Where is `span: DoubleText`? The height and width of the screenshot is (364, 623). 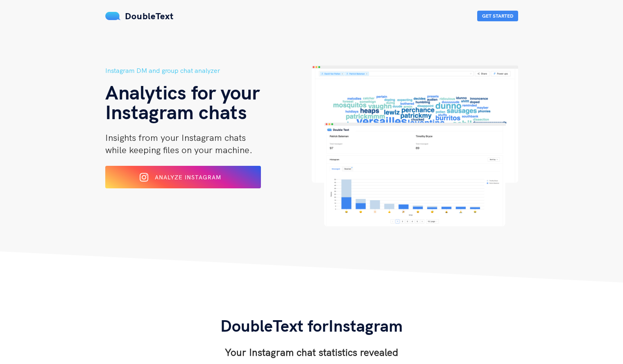
span: DoubleText is located at coordinates (149, 16).